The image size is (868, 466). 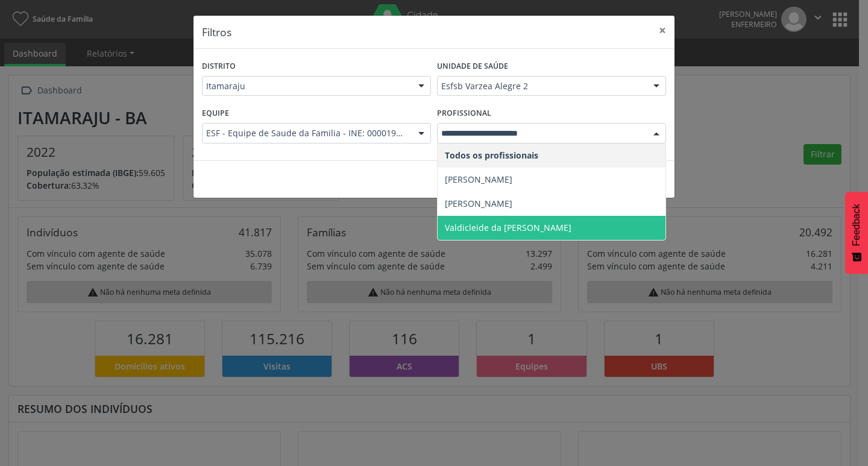 What do you see at coordinates (472, 66) in the screenshot?
I see `label: Unidade de saúde` at bounding box center [472, 66].